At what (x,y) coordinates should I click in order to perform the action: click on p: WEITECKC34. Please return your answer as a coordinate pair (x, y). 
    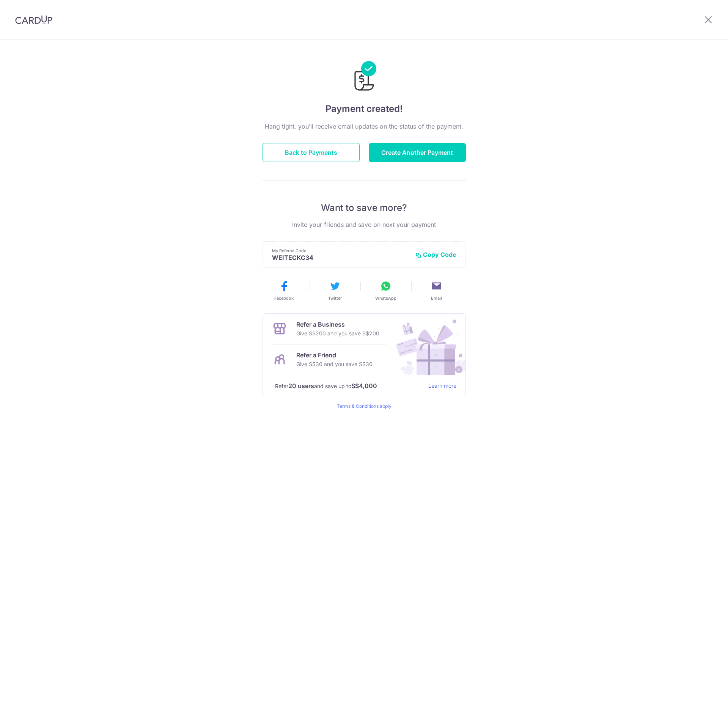
    Looking at the image, I should click on (341, 258).